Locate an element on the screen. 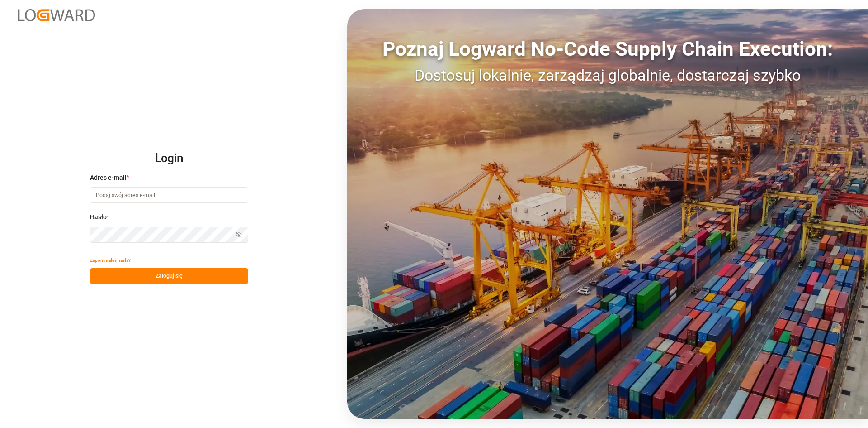  font: Zapomniałeś hasła? is located at coordinates (110, 260).